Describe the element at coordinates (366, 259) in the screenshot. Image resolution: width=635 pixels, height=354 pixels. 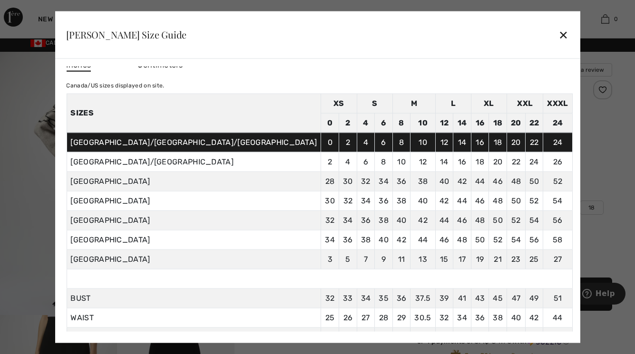
I see `td: 7` at that location.